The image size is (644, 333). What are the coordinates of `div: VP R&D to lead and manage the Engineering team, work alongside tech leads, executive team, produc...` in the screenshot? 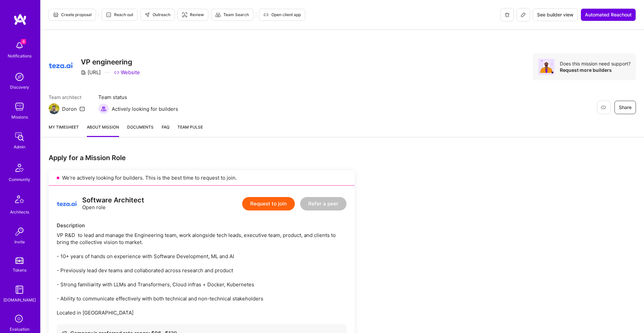 It's located at (201, 274).